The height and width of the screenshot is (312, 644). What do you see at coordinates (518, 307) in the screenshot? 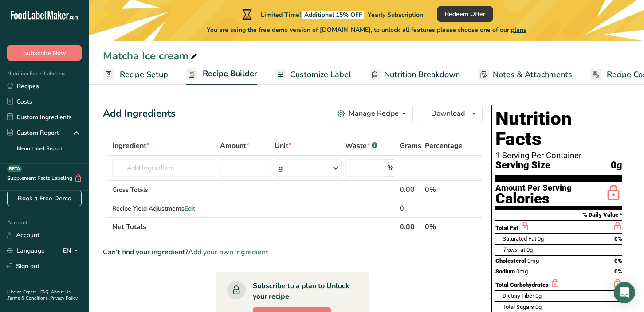
I see `span: Total Sugars` at bounding box center [518, 307].